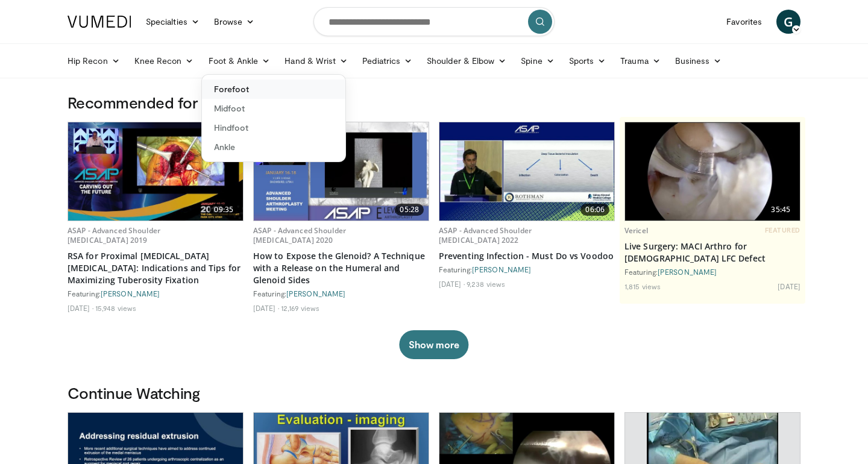 This screenshot has height=464, width=868. I want to click on a: Browse, so click(234, 21).